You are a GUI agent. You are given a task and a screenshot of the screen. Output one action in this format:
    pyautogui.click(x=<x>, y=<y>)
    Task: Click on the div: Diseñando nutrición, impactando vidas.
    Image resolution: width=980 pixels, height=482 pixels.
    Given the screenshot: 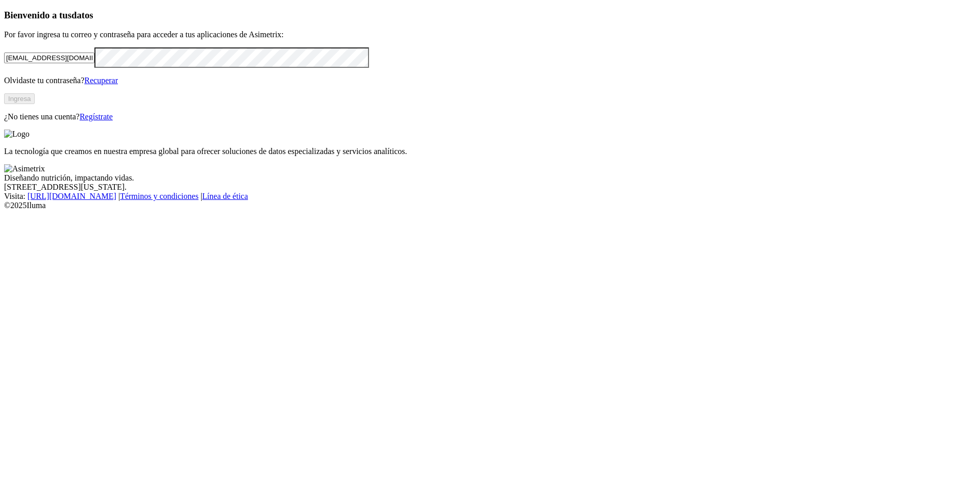 What is the action you would take?
    pyautogui.click(x=490, y=178)
    